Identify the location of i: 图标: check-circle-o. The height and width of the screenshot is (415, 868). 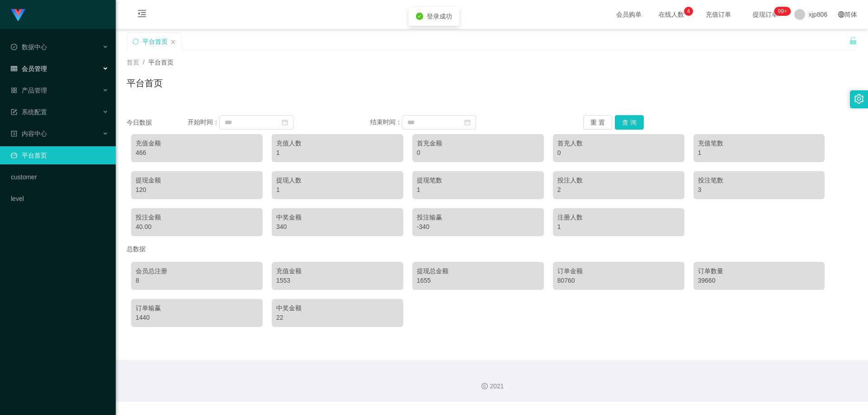
(14, 47).